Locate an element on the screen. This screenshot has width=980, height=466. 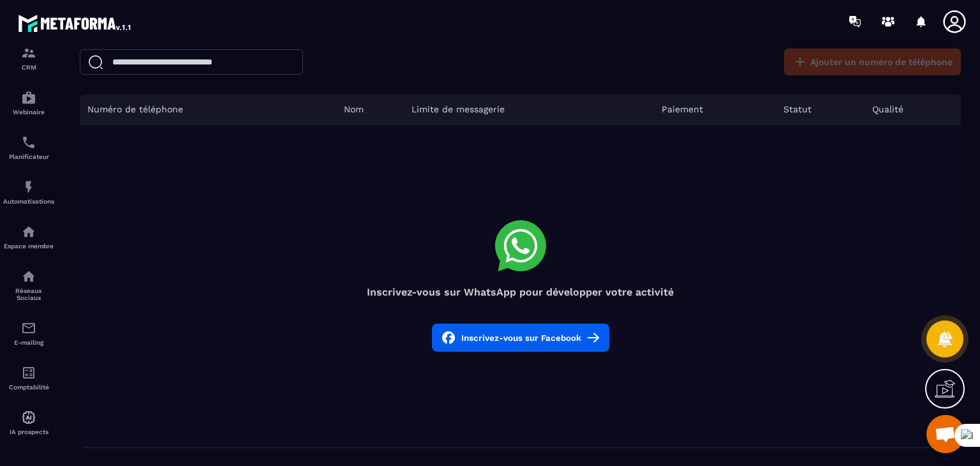
a: automationsautomationsEspace membre is located at coordinates (29, 237).